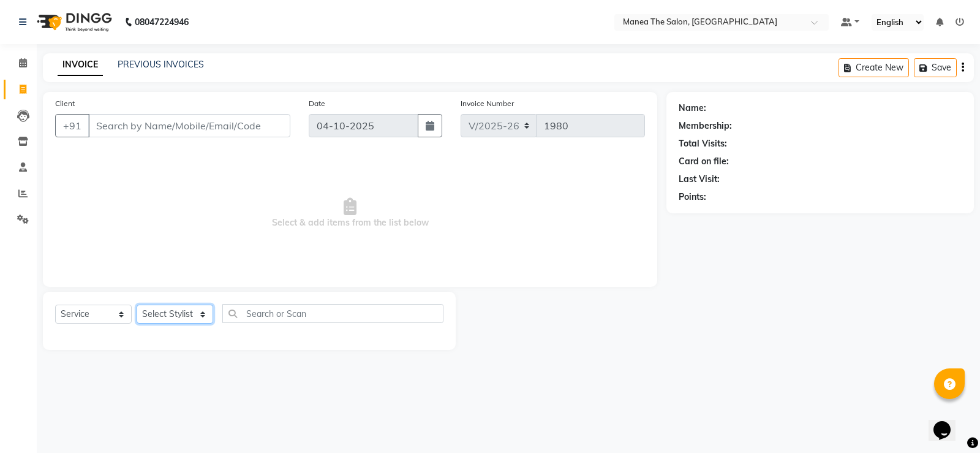 This screenshot has height=453, width=980. What do you see at coordinates (704, 161) in the screenshot?
I see `div: Card on file:` at bounding box center [704, 161].